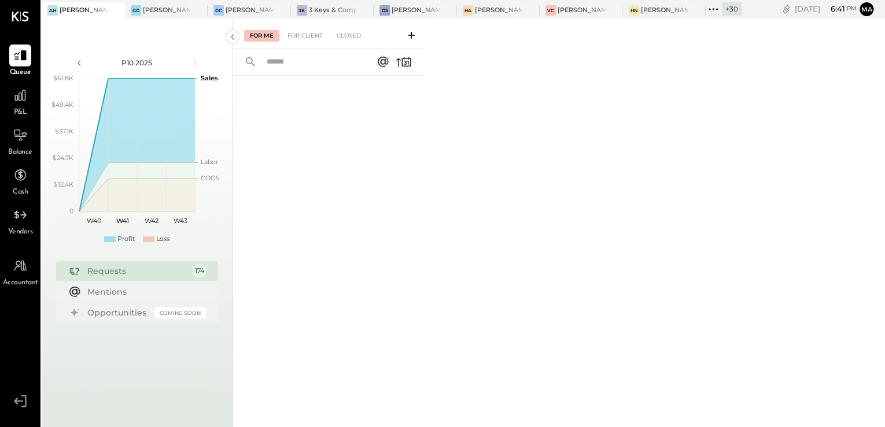 Image resolution: width=885 pixels, height=427 pixels. Describe the element at coordinates (209, 162) in the screenshot. I see `text: Labor` at that location.